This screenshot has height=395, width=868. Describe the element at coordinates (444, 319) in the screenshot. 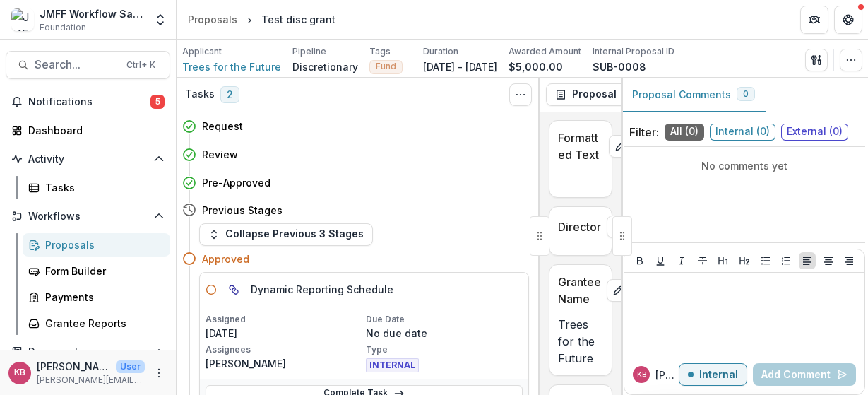

I see `p: Due Date` at that location.